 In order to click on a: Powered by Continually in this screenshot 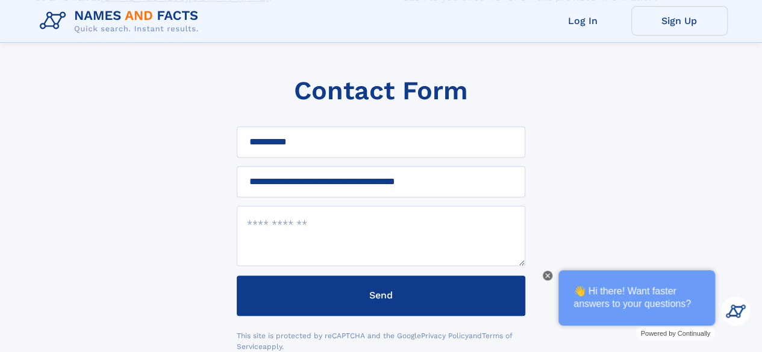, I will do `click(675, 334)`.